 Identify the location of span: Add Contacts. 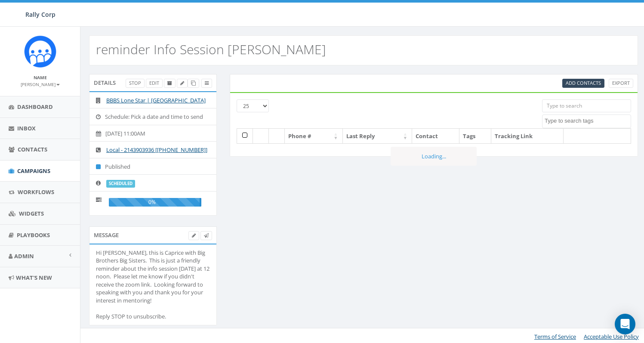
(583, 83).